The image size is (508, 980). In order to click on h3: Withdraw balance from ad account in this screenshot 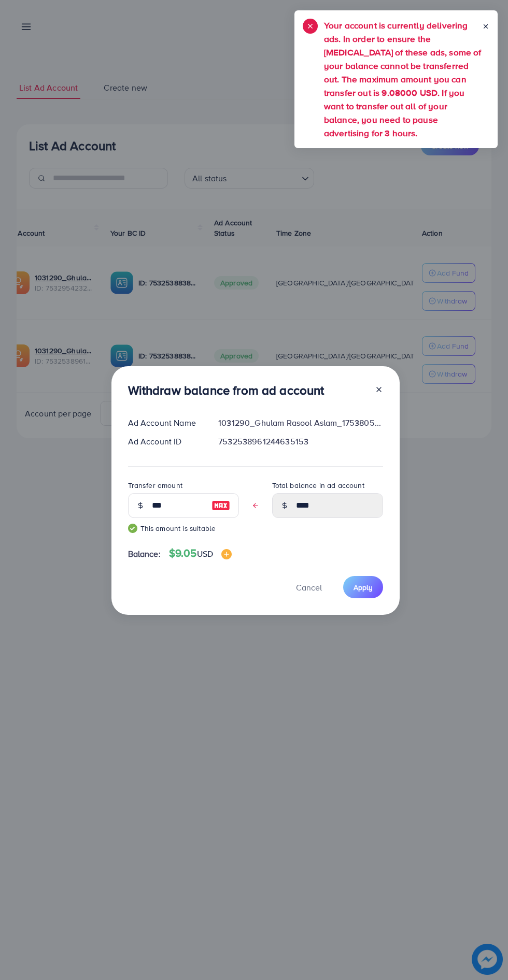, I will do `click(226, 390)`.